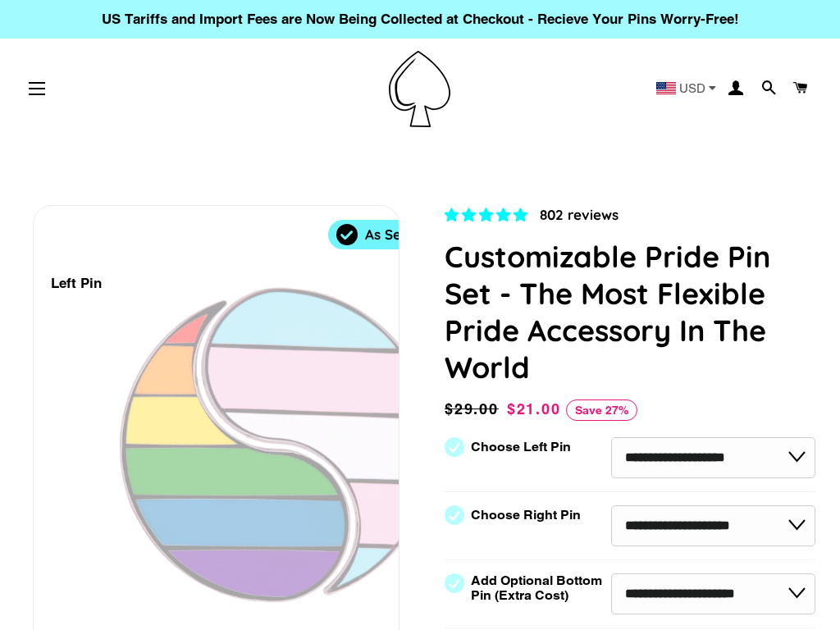 The height and width of the screenshot is (630, 840). I want to click on span: USD, so click(692, 88).